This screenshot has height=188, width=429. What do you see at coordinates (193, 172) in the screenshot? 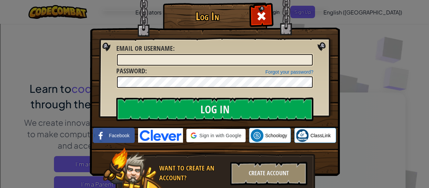
I see `div: Want to create an account?` at bounding box center [193, 172].